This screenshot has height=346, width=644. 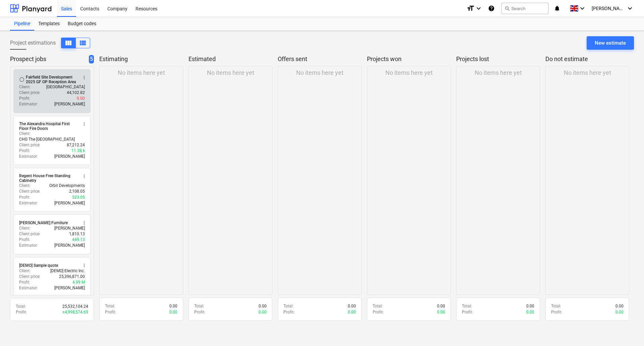 I want to click on p: 87,212.24, so click(x=76, y=145).